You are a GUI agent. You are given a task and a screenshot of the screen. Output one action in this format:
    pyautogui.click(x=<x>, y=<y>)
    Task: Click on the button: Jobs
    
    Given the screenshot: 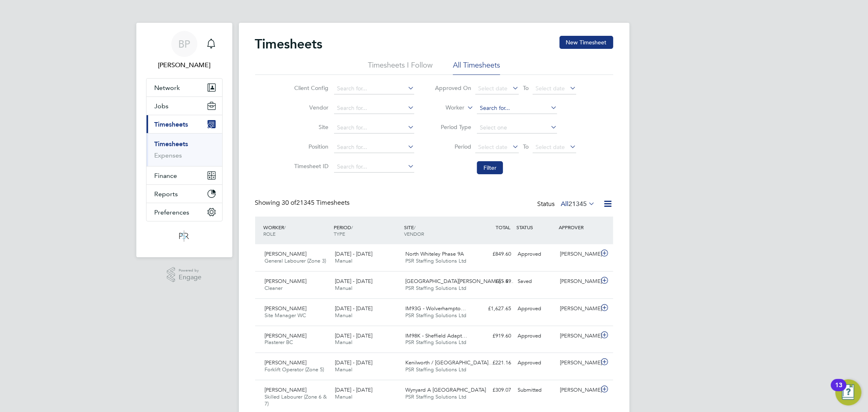 What is the action you would take?
    pyautogui.click(x=185, y=106)
    